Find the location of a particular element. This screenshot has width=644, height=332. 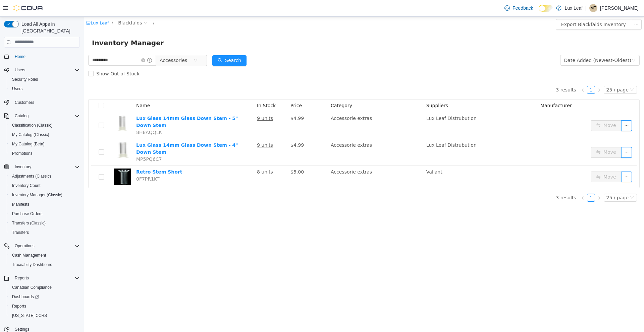

span: 0F7PR1KT is located at coordinates (64, 162).